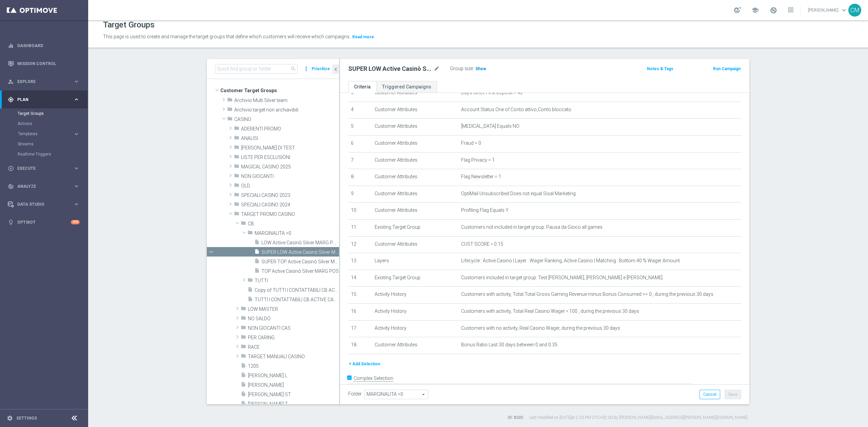 This screenshot has height=427, width=868. What do you see at coordinates (129, 25) in the screenshot?
I see `h1: Target Groups` at bounding box center [129, 25].